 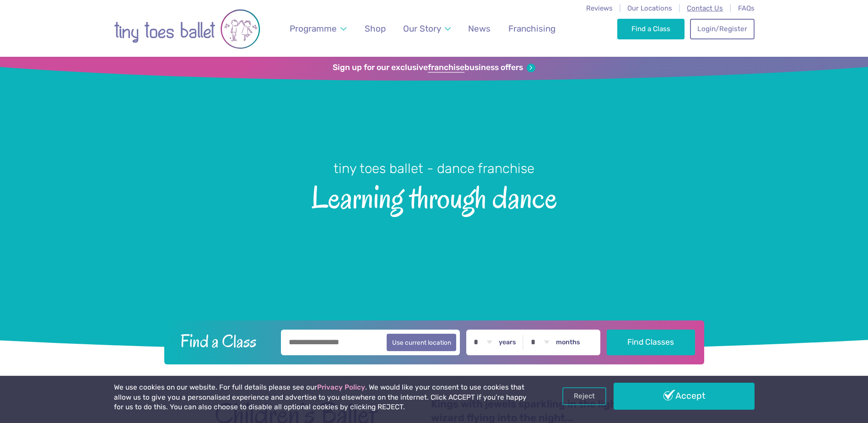 I want to click on a: Reject, so click(x=584, y=396).